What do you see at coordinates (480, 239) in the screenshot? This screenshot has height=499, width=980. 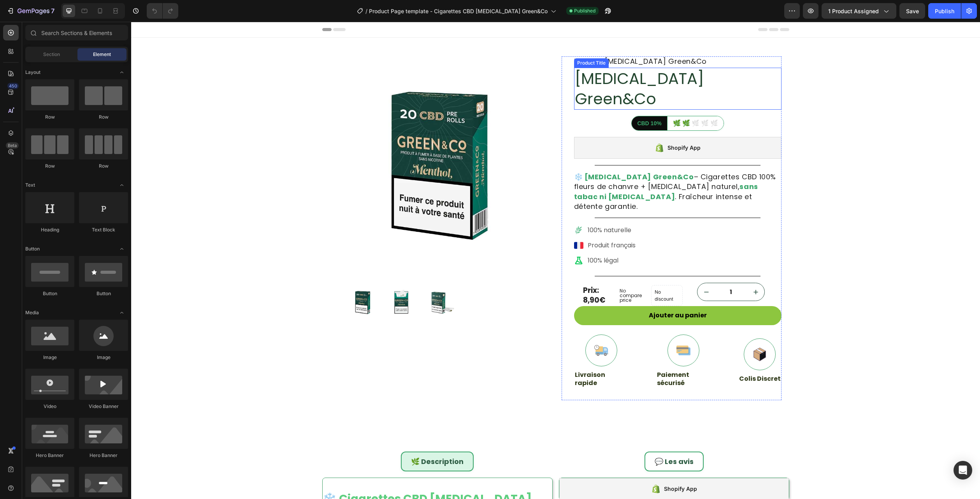 I see `p: 100% légal` at bounding box center [480, 239].